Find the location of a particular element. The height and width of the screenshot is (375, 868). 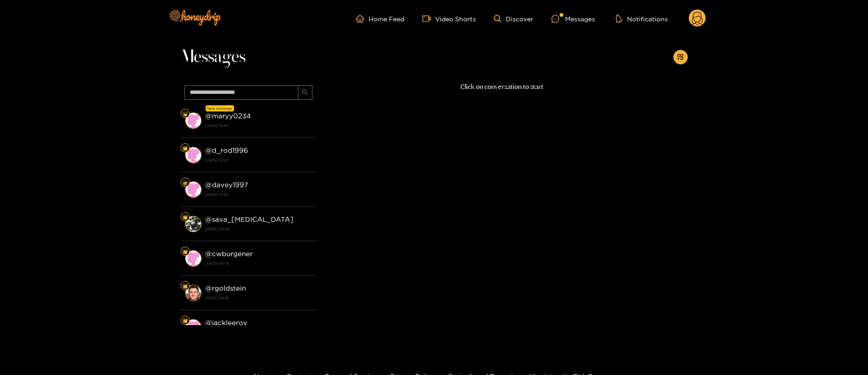

a: Video Shorts is located at coordinates (449, 18).